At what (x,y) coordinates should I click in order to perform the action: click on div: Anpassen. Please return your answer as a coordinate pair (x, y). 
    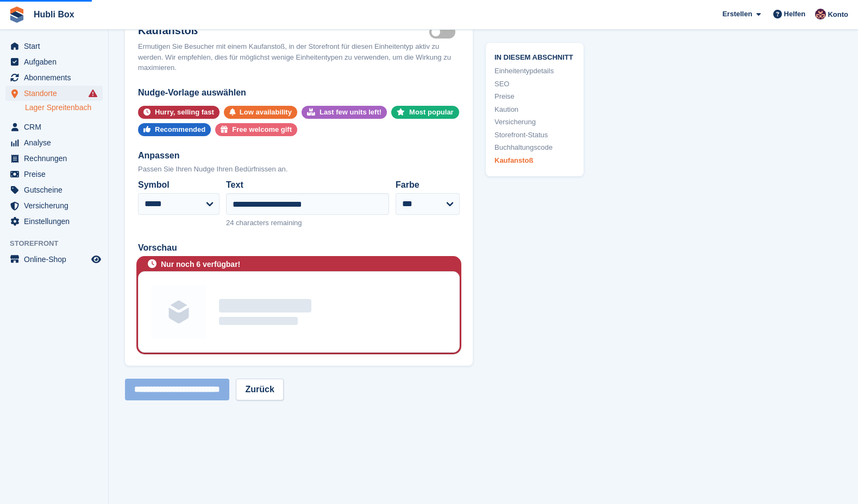
    Looking at the image, I should click on (299, 156).